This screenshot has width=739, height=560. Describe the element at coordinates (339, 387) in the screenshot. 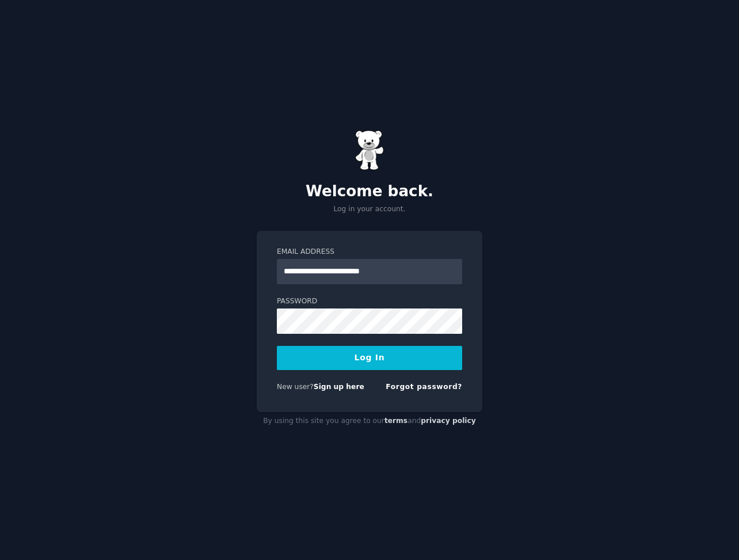

I see `a: Sign up here` at that location.